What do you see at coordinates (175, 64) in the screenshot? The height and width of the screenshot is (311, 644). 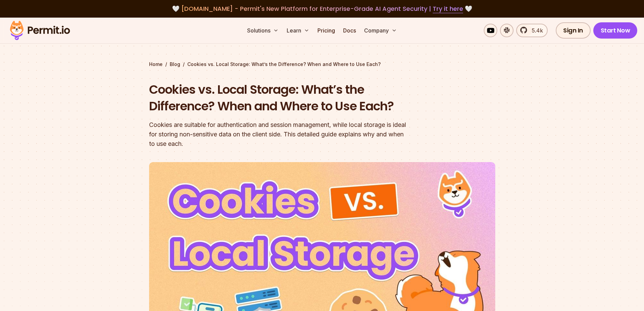 I see `a: Blog` at bounding box center [175, 64].